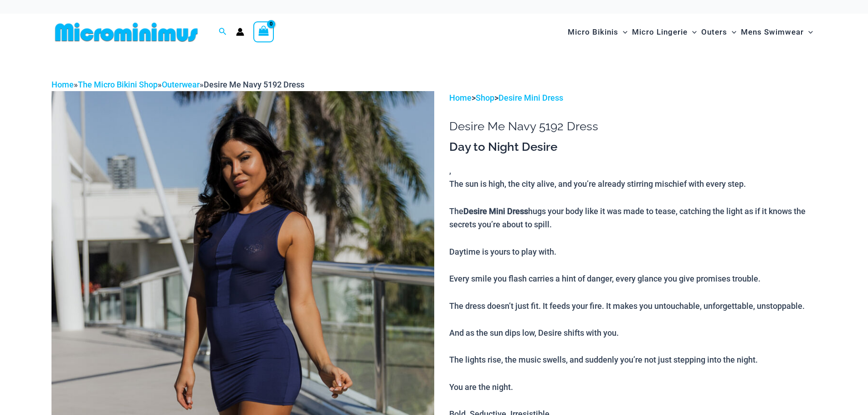 Image resolution: width=868 pixels, height=415 pixels. I want to click on a: Shop, so click(485, 98).